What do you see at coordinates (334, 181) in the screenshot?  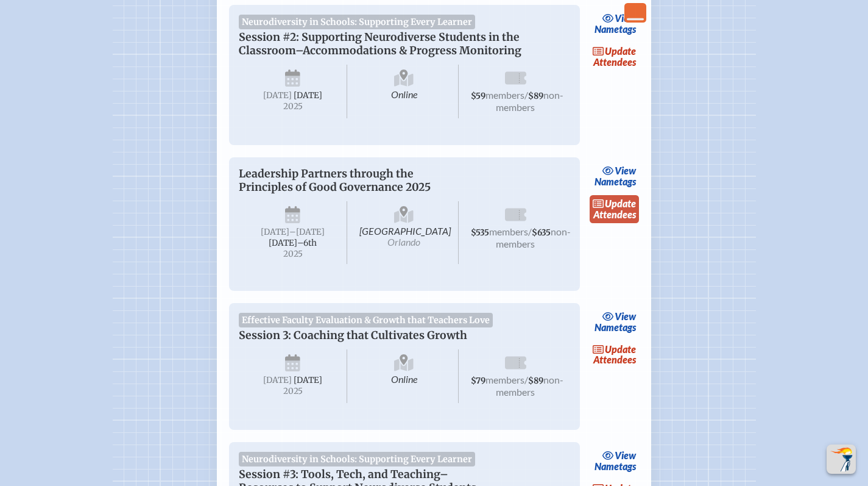 I see `span: Leadership Partners through the Principles of Good Governance 2025` at bounding box center [334, 181].